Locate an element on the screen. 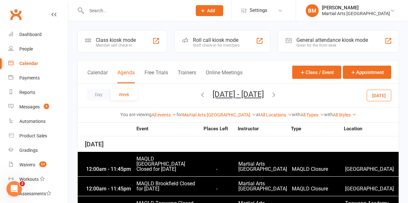  div: Assessments is located at coordinates (35, 194).